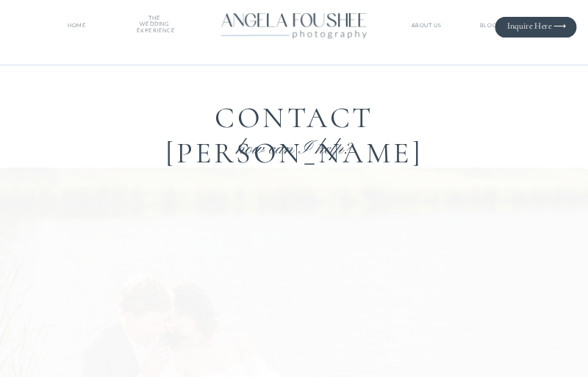  I want to click on h3: how can I help?, so click(294, 144).